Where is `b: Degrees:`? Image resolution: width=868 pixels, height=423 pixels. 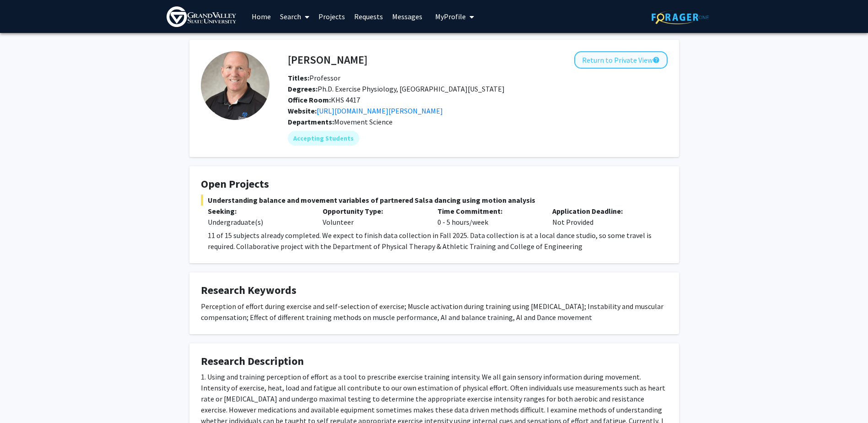
b: Degrees: is located at coordinates (303, 89).